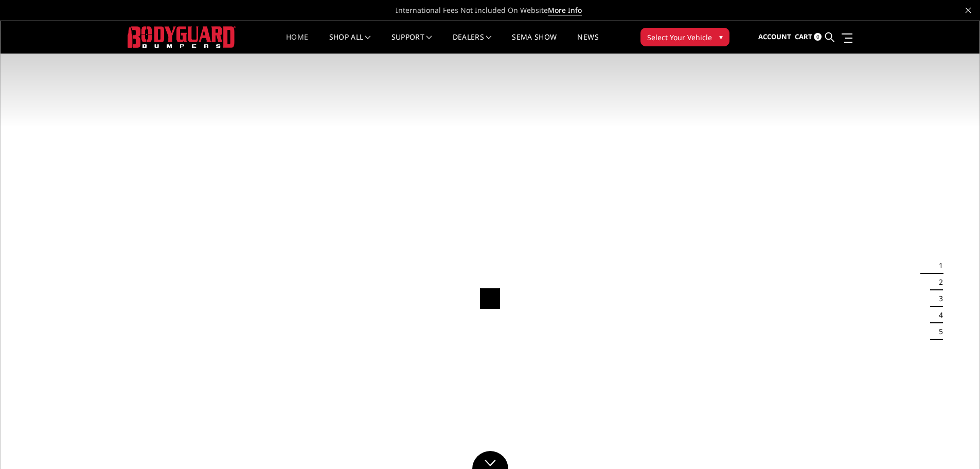  What do you see at coordinates (938, 332) in the screenshot?
I see `button: 5 of 5` at bounding box center [938, 332].